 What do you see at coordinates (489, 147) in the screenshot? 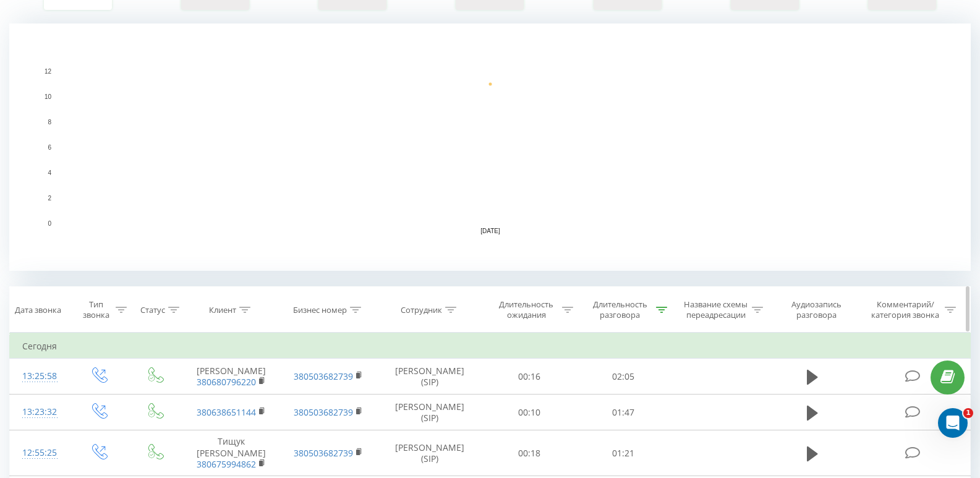
I see `svg: A chart.` at bounding box center [489, 147].